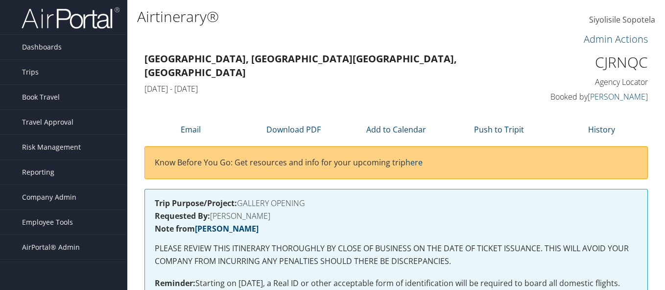 The height and width of the screenshot is (290, 665). I want to click on p: PLEASE REVIEW THIS ITINERARY THOROUGHLY BY CLOSE OF BUSINESS ON THE DATE OF TICKET ISSUANCE. THIS..., so click(396, 254).